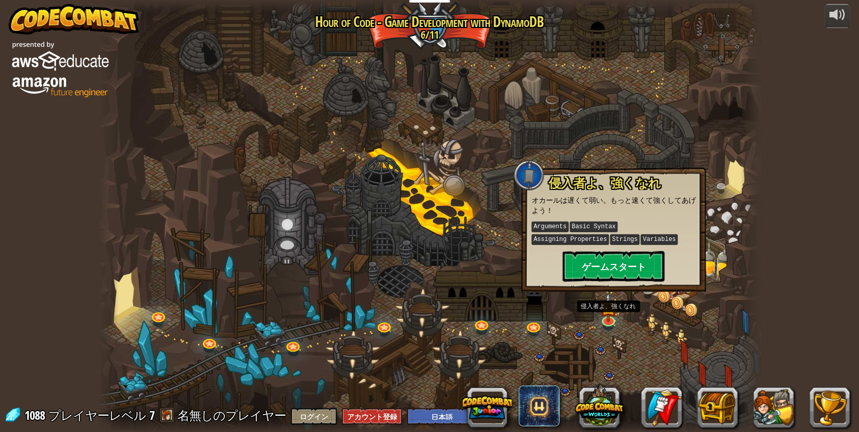  What do you see at coordinates (231, 415) in the screenshot?
I see `span: 名無しのプレイヤー` at bounding box center [231, 415].